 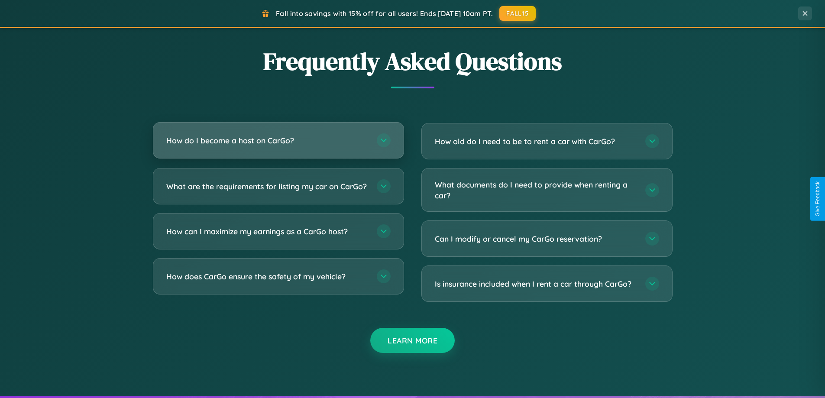 I want to click on h3: How can I maximize my earnings as a CarGo host?, so click(x=267, y=231).